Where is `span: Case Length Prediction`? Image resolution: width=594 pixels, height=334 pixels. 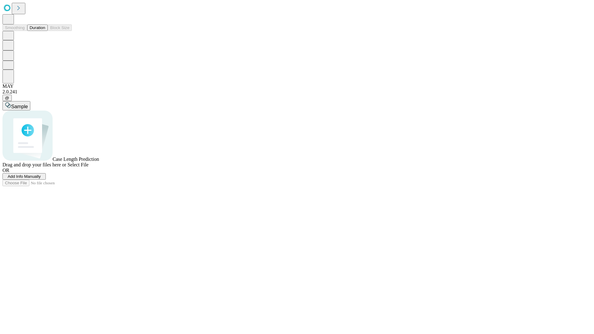
span: Case Length Prediction is located at coordinates (76, 159).